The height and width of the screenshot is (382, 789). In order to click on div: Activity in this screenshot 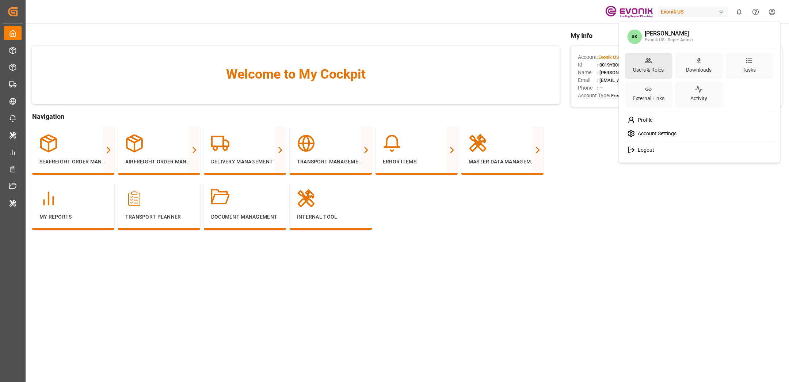, I will do `click(699, 98)`.